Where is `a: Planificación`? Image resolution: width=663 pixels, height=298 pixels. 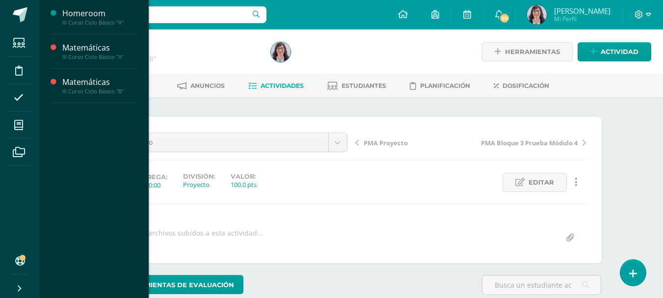
a: Planificación is located at coordinates (440, 86).